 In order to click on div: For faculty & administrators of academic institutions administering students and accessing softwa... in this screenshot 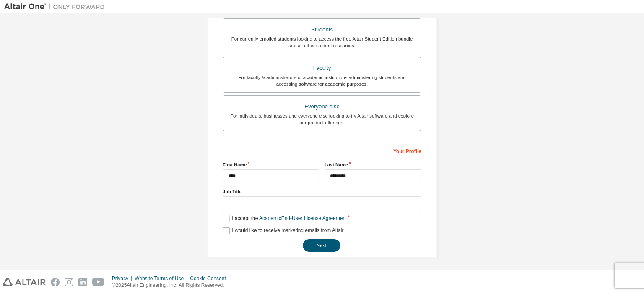, I will do `click(322, 81)`.